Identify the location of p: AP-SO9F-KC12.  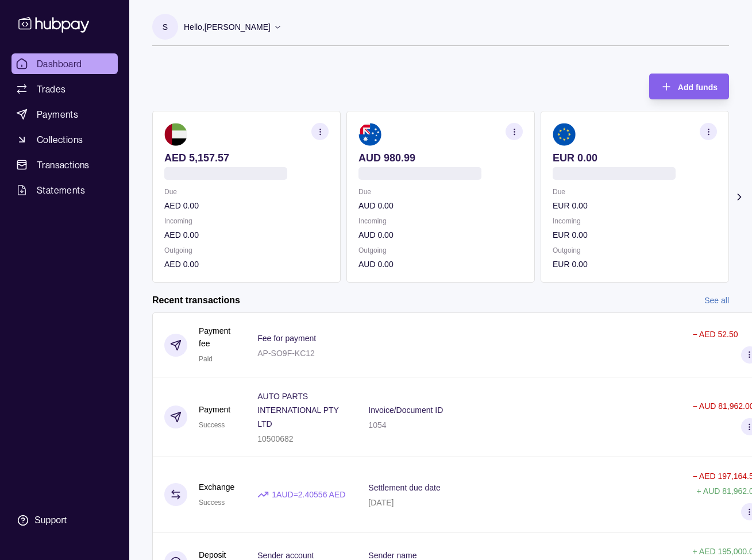
(286, 353).